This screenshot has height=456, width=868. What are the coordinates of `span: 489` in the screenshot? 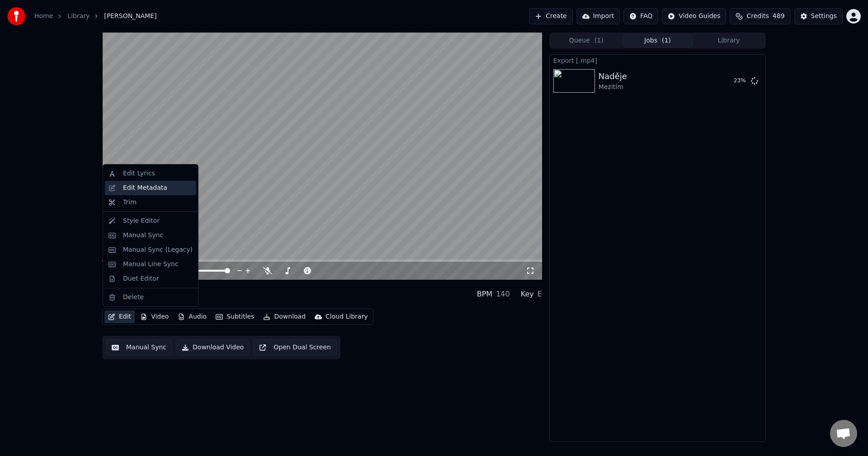 It's located at (778, 17).